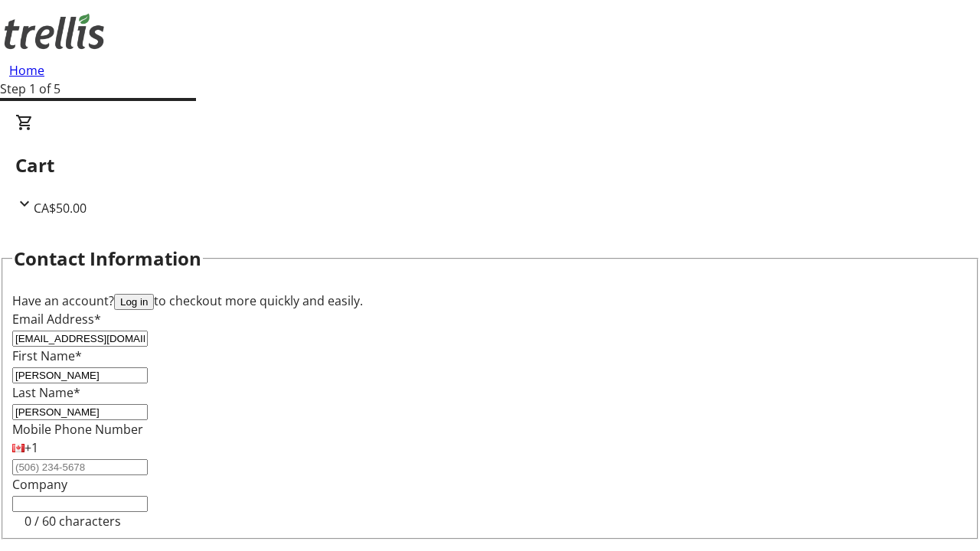  I want to click on label: Mobile Phone Number, so click(77, 429).